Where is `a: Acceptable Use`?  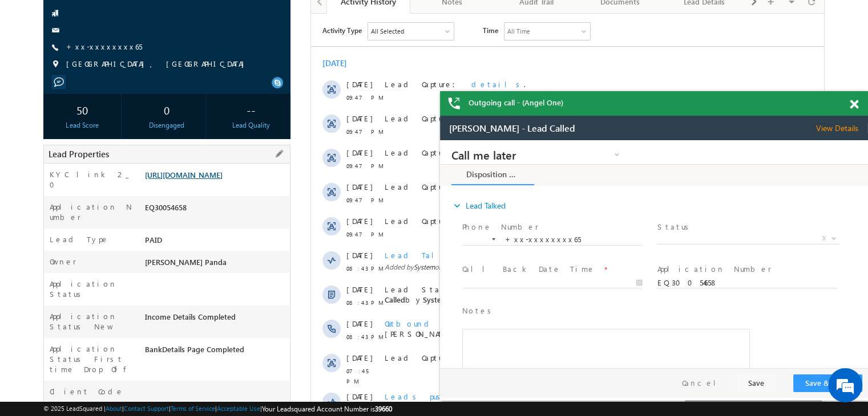
a: Acceptable Use is located at coordinates (238, 408).